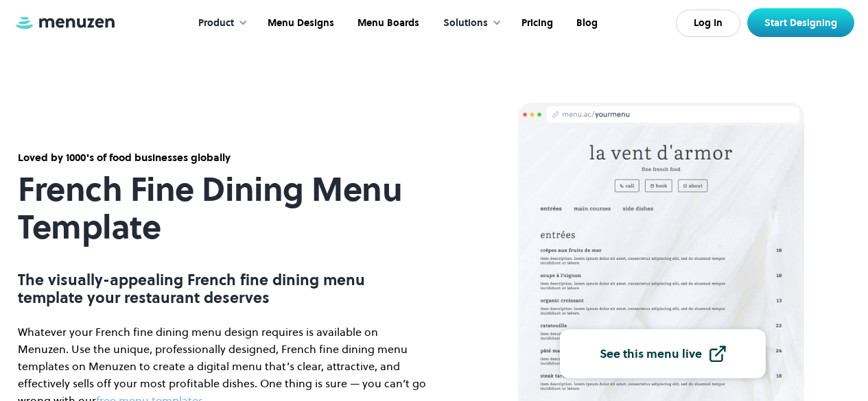  What do you see at coordinates (465, 23) in the screenshot?
I see `div: Solutions` at bounding box center [465, 23].